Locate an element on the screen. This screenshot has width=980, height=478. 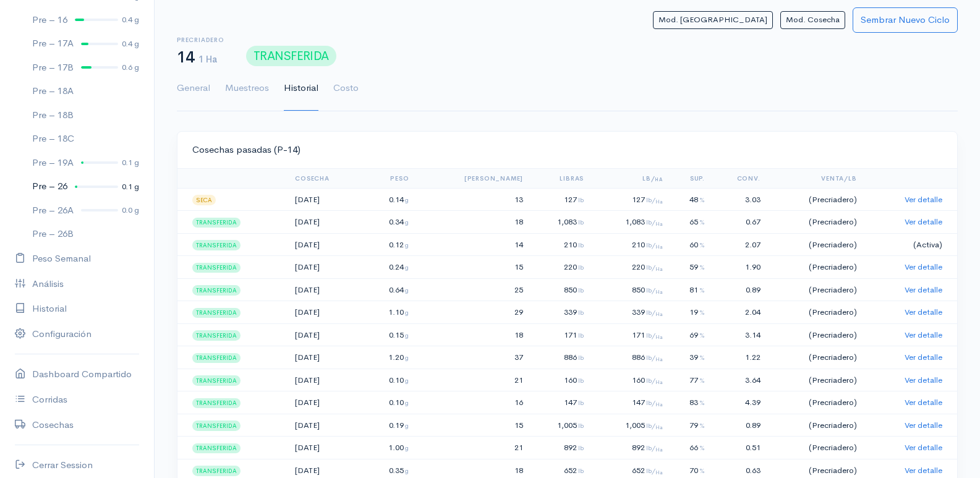
td: 850 is located at coordinates (558, 290).